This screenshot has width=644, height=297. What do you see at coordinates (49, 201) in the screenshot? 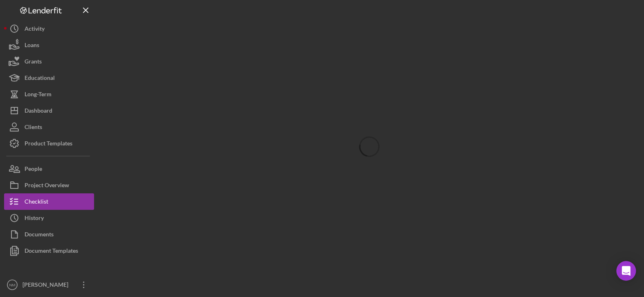
I see `a: Checklist` at bounding box center [49, 201].